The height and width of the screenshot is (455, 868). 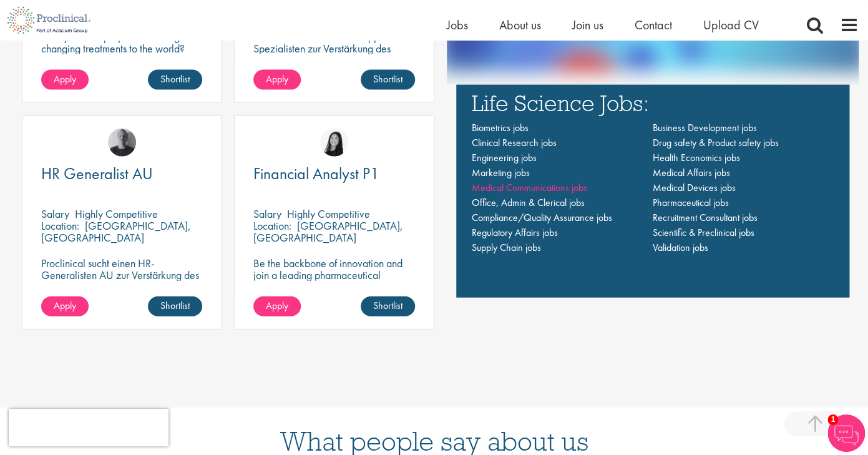 What do you see at coordinates (654, 25) in the screenshot?
I see `span: Contact` at bounding box center [654, 25].